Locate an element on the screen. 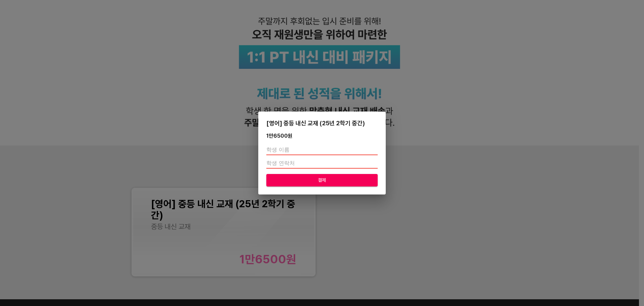 The image size is (644, 306). button: 결제 is located at coordinates (322, 180).